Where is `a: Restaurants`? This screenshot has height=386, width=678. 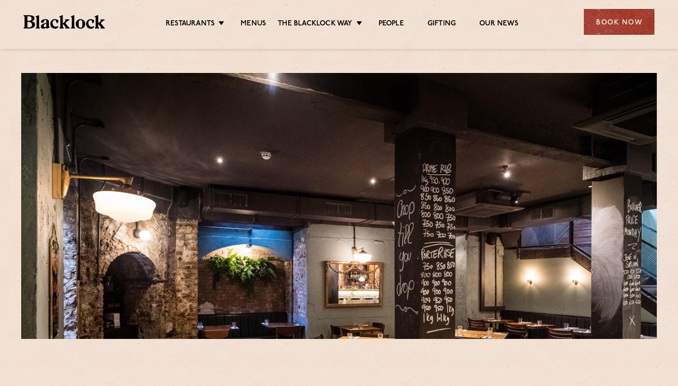 a: Restaurants is located at coordinates (190, 24).